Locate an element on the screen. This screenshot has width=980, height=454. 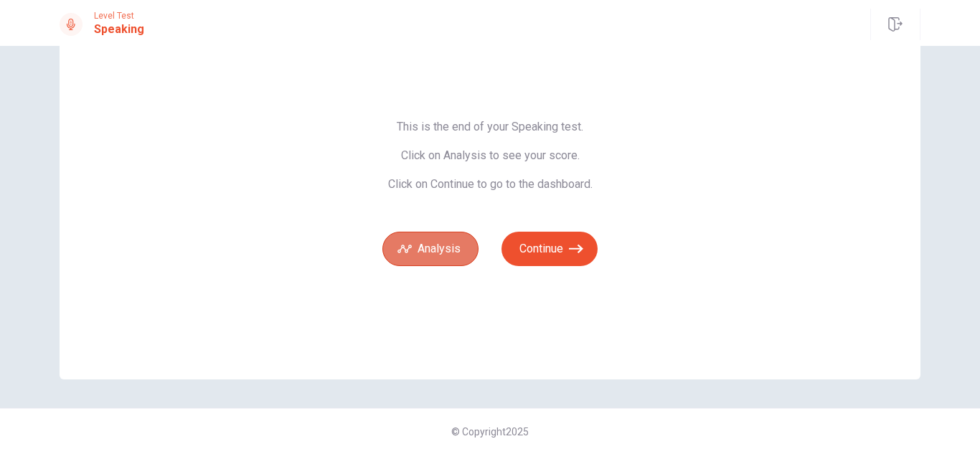
span: This is the end of your Speaking test. Click on Analysis to see your score. Click on Continue to ... is located at coordinates (490, 156).